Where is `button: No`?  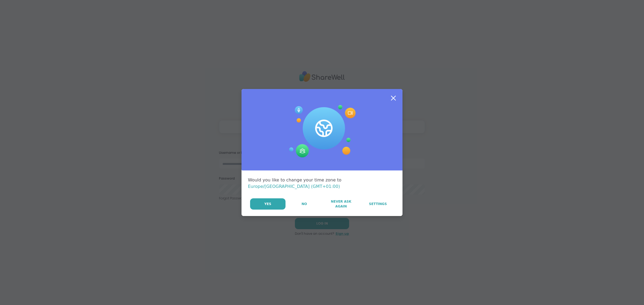 button: No is located at coordinates (304, 204).